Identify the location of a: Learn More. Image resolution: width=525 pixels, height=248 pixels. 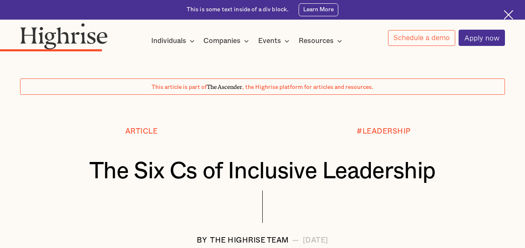
(318, 10).